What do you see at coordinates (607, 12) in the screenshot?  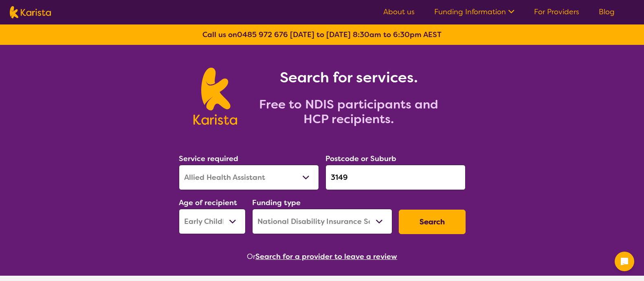 I see `a: Blog` at bounding box center [607, 12].